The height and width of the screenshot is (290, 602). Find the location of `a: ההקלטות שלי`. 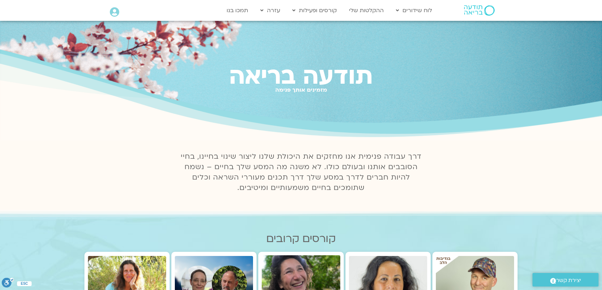

a: ההקלטות שלי is located at coordinates (366, 10).